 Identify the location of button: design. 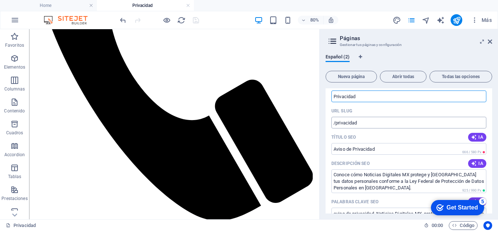
(397, 20).